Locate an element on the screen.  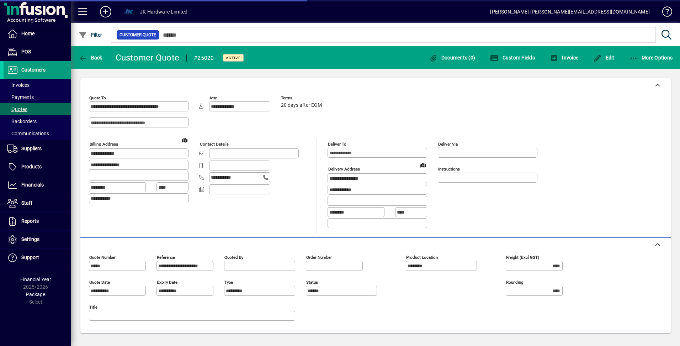
a: Communications is located at coordinates (37, 133).